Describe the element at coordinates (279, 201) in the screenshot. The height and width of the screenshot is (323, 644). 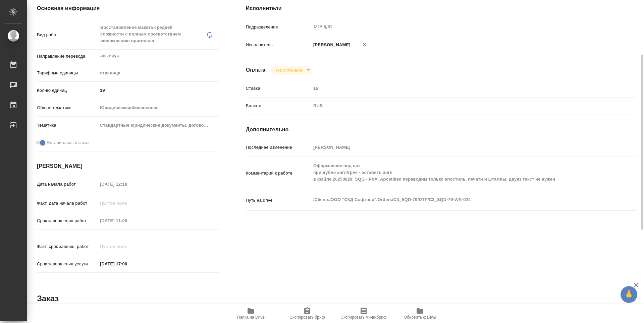
I see `p: Путь на drive` at that location.